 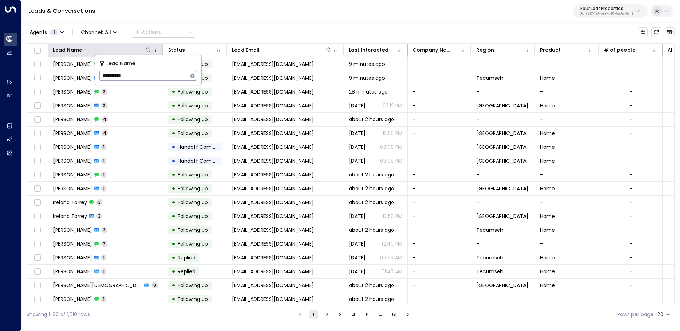 What do you see at coordinates (62, 11) in the screenshot?
I see `a: Leads & Conversations` at bounding box center [62, 11].